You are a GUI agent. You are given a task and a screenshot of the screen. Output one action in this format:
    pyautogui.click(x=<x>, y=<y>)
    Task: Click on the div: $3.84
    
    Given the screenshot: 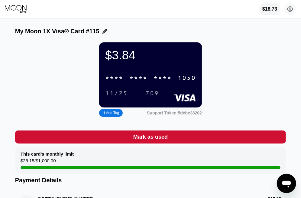 What is the action you would take?
    pyautogui.click(x=151, y=55)
    